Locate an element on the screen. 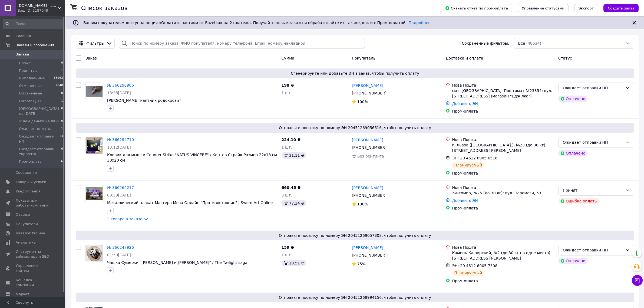  span: Экспорт is located at coordinates (586, 8).